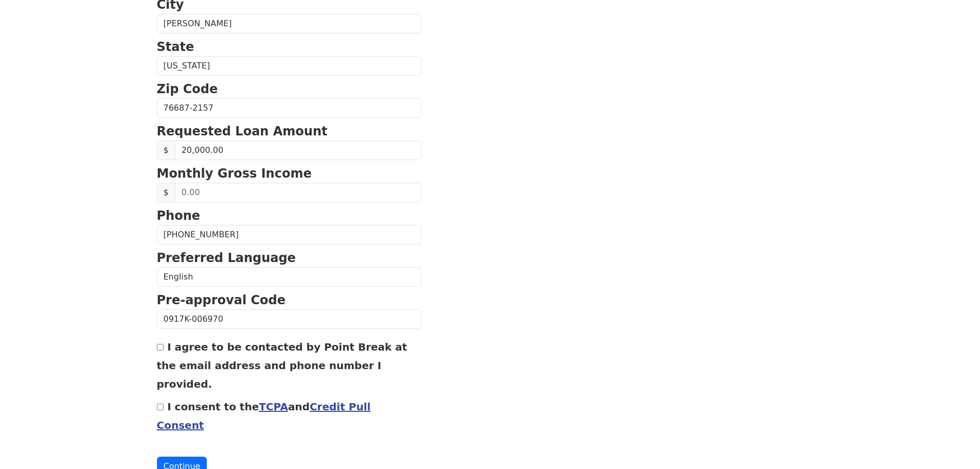 The image size is (980, 469). I want to click on strong: Pre-approval Code, so click(221, 300).